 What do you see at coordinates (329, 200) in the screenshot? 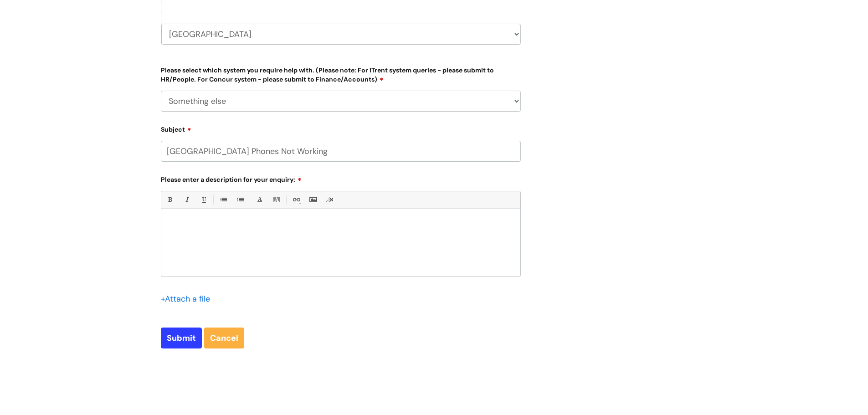
I see `a: Remove formatting (Ctrl-\)` at bounding box center [329, 200].